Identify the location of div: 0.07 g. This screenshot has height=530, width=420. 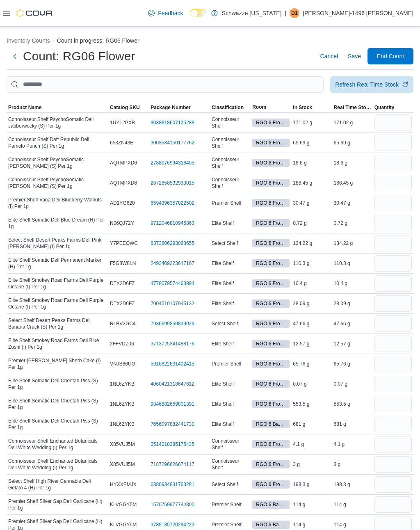
(311, 384).